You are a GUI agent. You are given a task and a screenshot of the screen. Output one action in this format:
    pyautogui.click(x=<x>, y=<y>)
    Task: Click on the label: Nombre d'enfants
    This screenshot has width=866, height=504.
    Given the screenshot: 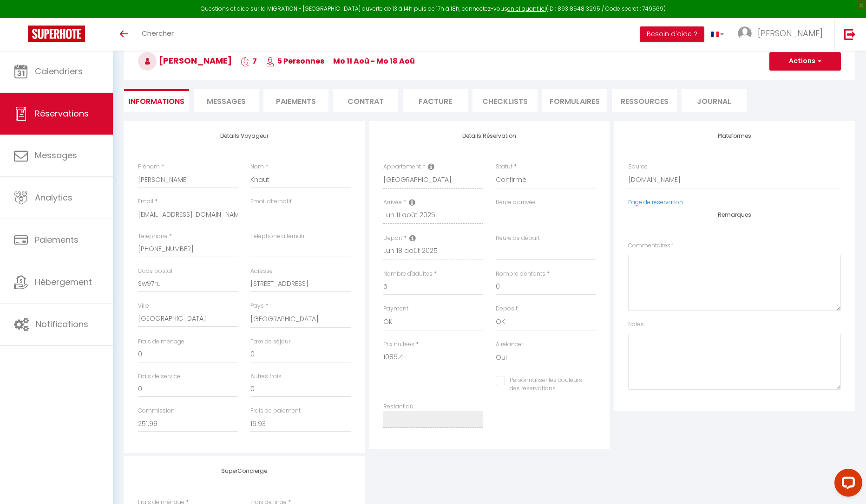 What is the action you would take?
    pyautogui.click(x=521, y=274)
    